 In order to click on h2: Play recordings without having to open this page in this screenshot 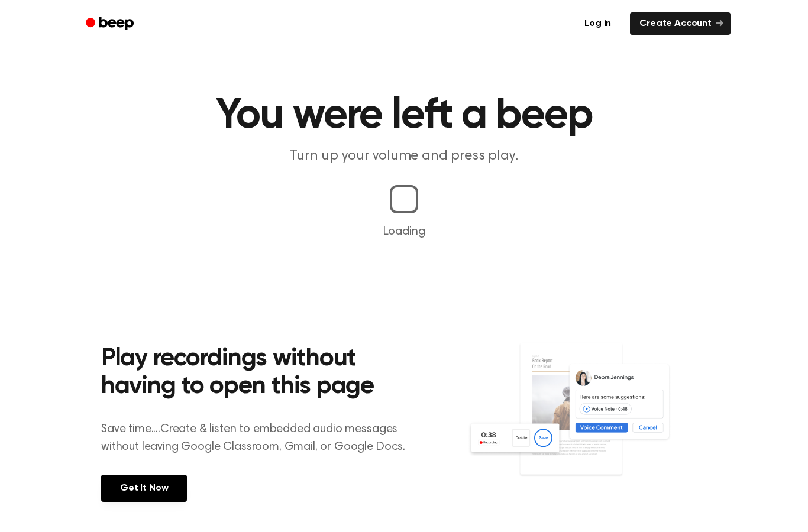, I will do `click(260, 374)`.